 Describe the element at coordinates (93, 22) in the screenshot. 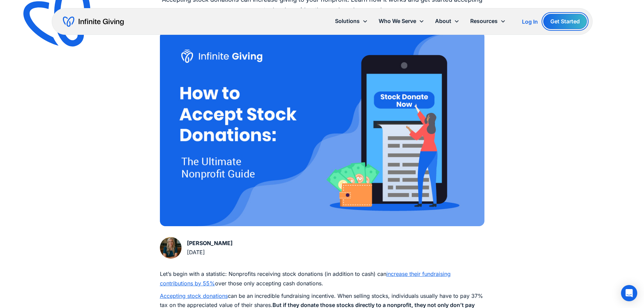

I see `a: home` at that location.